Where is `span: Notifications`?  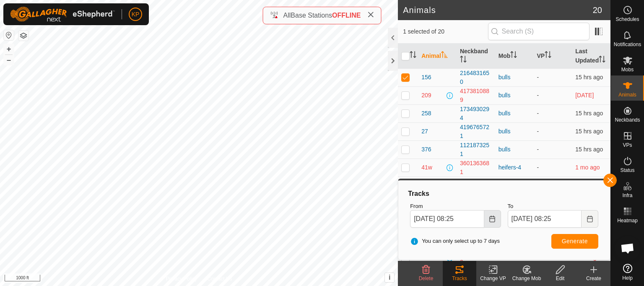
span: Notifications is located at coordinates (627, 44).